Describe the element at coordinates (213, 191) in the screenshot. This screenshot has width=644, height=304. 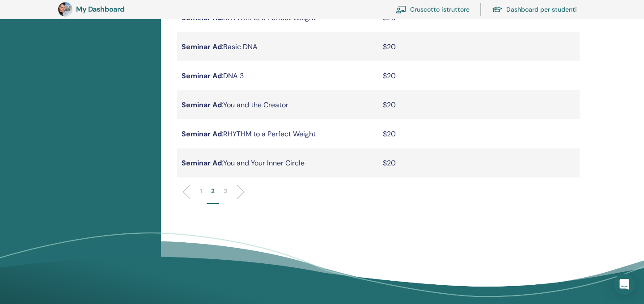
I see `p: 2` at that location.